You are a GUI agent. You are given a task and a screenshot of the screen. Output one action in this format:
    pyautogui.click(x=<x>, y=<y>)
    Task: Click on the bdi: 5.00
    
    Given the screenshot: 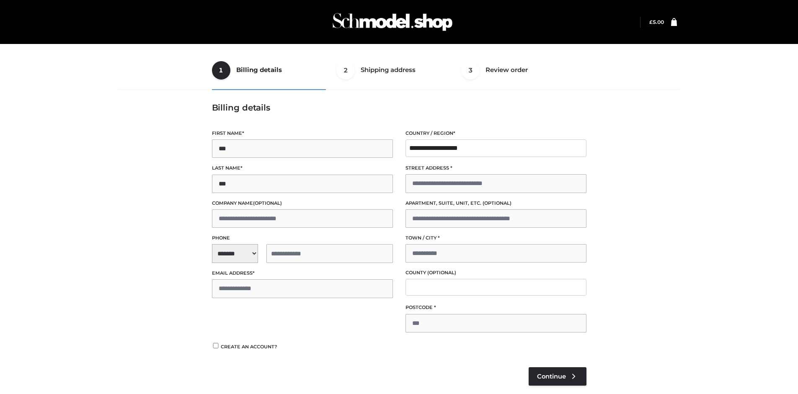 What is the action you would take?
    pyautogui.click(x=657, y=22)
    